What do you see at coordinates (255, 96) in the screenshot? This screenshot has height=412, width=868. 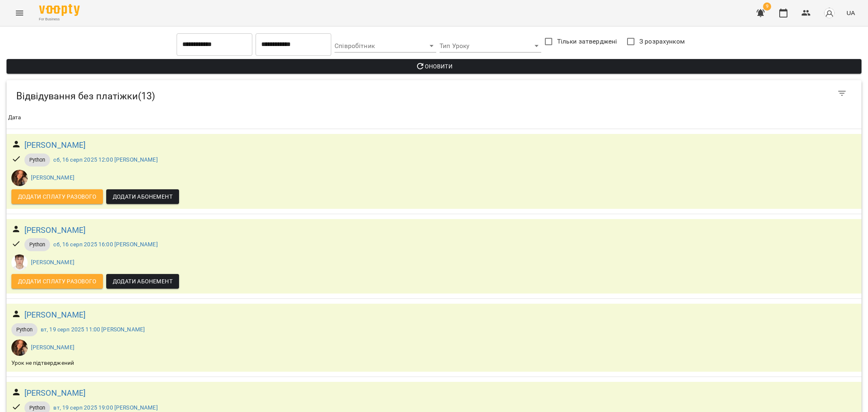 I see `h5: Відвідування без платіжки ( 13 )` at bounding box center [255, 96].